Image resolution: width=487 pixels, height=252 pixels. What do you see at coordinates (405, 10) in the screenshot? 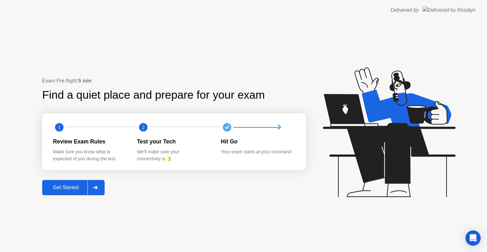
I see `div: Delivered by` at bounding box center [405, 10].